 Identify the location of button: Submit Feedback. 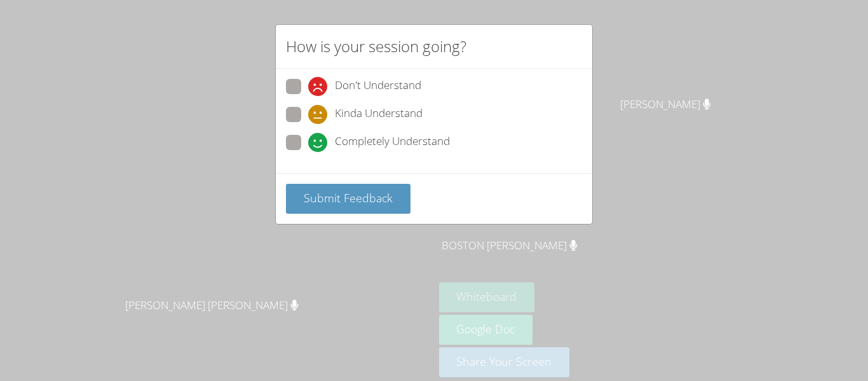
(348, 198).